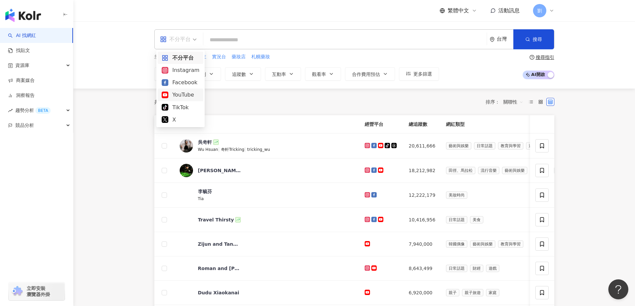  Describe the element at coordinates (492, 39) in the screenshot. I see `span: environment` at that location.